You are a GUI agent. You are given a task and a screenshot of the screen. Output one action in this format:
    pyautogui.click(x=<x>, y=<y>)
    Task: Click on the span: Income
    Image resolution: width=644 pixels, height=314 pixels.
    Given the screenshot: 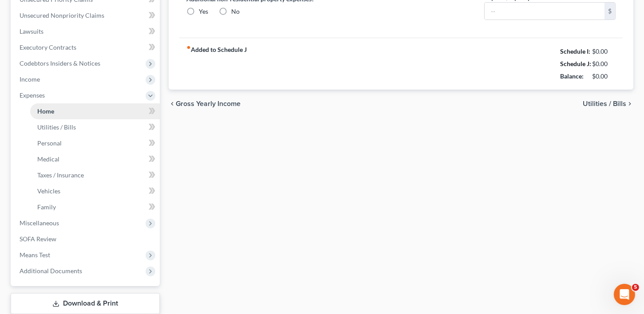 What is the action you would take?
    pyautogui.click(x=30, y=79)
    